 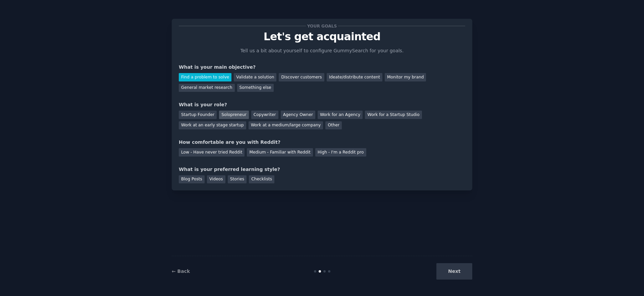 What do you see at coordinates (255, 77) in the screenshot?
I see `div: Validate a solution` at bounding box center [255, 77].